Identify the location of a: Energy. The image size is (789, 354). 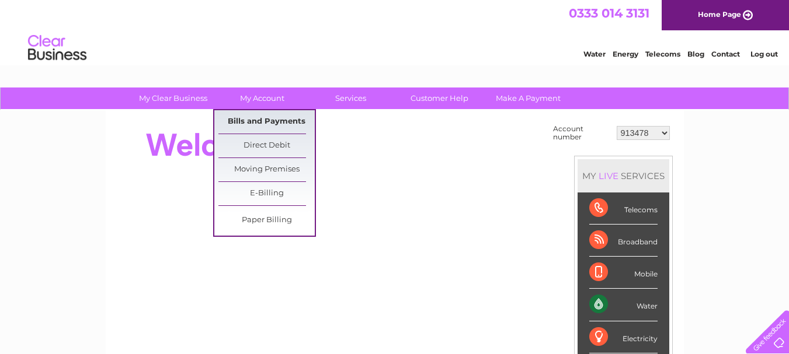
(625, 54).